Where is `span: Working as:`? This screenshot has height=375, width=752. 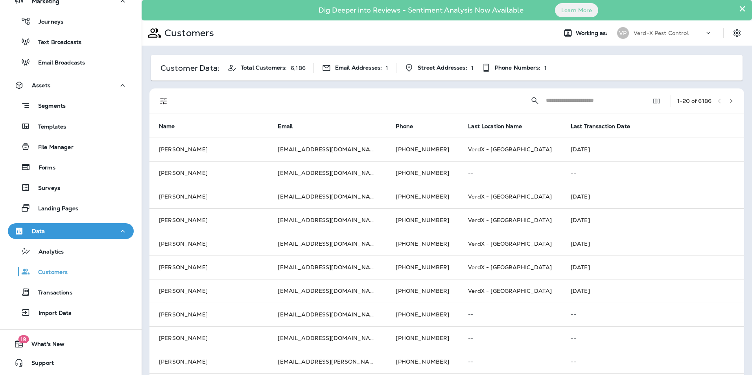 span: Working as: is located at coordinates (593, 33).